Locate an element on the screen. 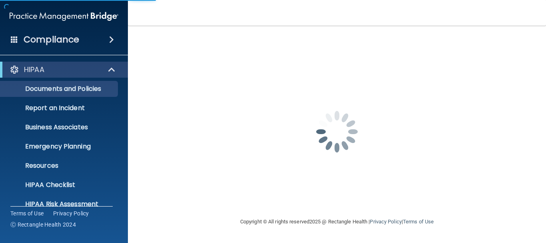  img: spinner.e123f6fc.gif is located at coordinates (337, 131).